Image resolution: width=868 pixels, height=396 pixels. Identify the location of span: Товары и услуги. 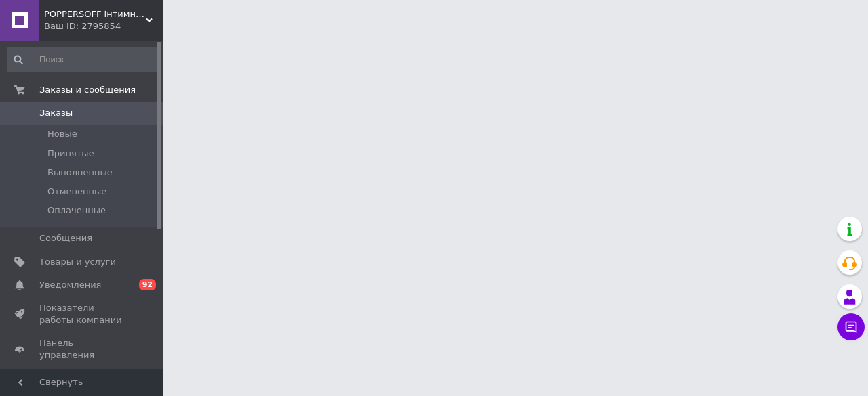
(78, 262).